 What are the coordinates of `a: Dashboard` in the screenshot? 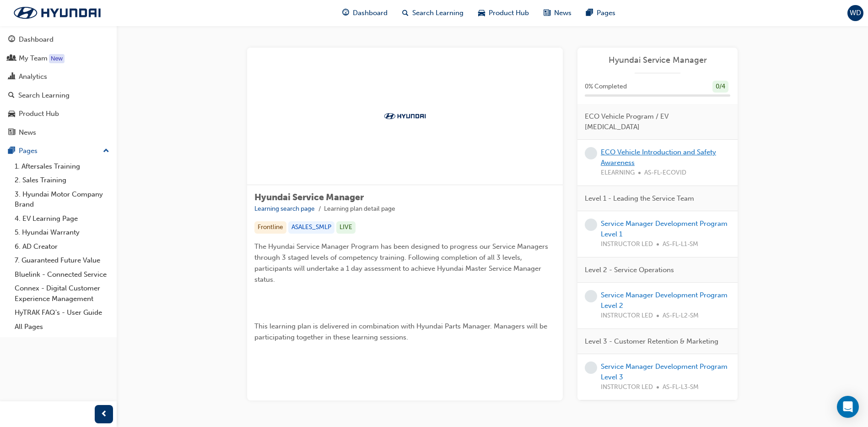 It's located at (58, 40).